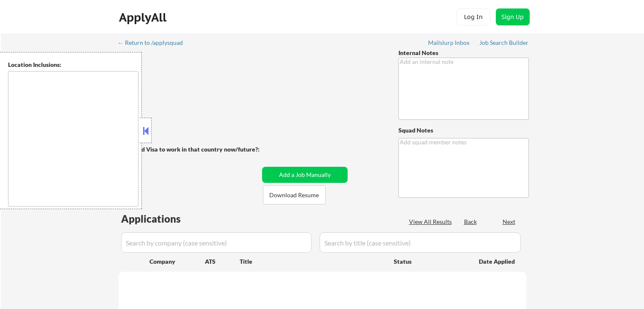 The height and width of the screenshot is (309, 644). I want to click on div: Status, so click(430, 261).